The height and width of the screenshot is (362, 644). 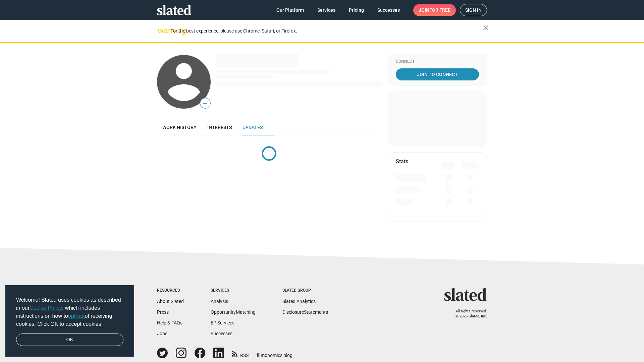 I want to click on div: cookieconsent, so click(x=70, y=322).